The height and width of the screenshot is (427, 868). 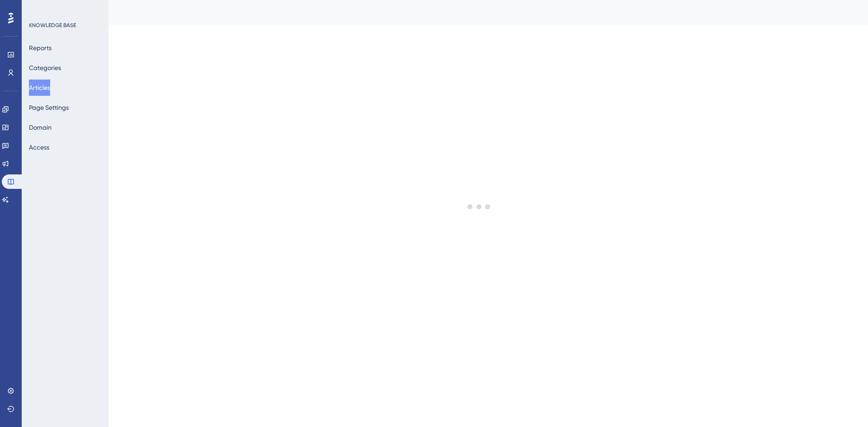 What do you see at coordinates (40, 127) in the screenshot?
I see `button: Domain` at bounding box center [40, 127].